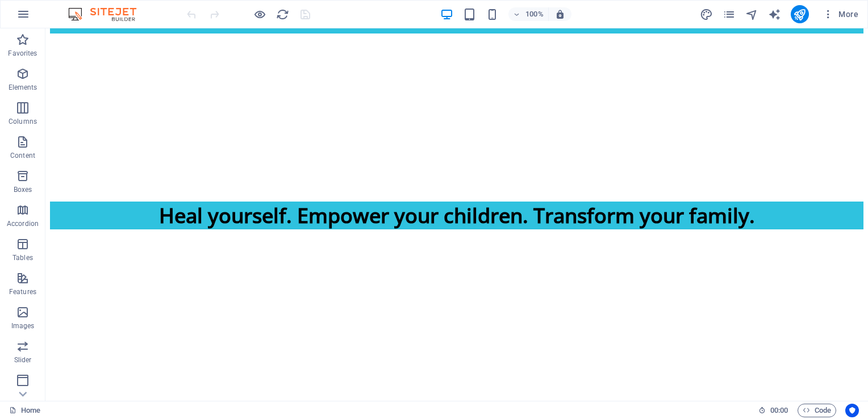 Image resolution: width=868 pixels, height=419 pixels. Describe the element at coordinates (774, 14) in the screenshot. I see `i: AI Writer` at that location.